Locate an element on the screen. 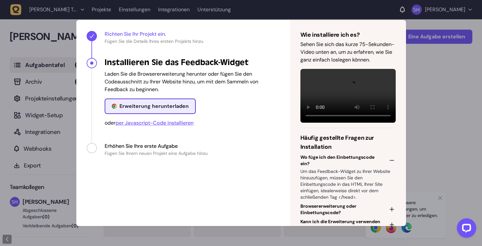  font: Wie installiere ich es? is located at coordinates (330, 35).